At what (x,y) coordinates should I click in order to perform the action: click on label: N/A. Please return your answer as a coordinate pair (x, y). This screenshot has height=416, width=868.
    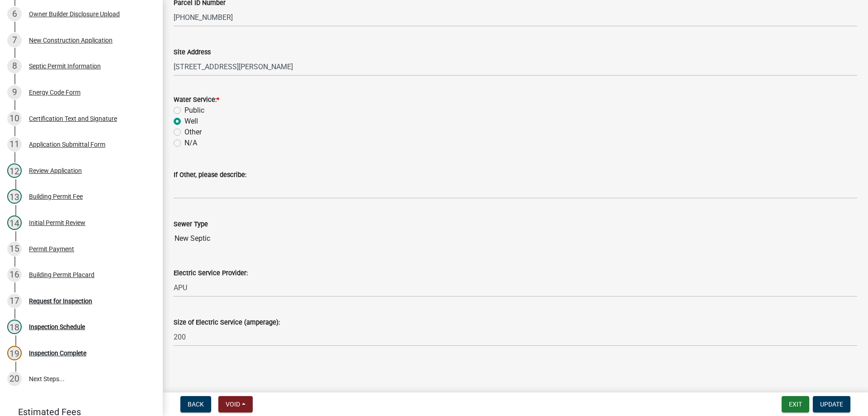
    Looking at the image, I should click on (191, 143).